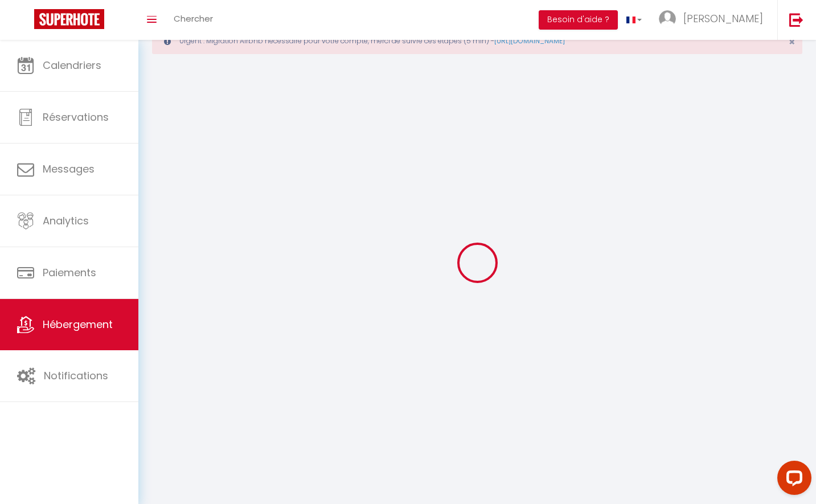  Describe the element at coordinates (193, 18) in the screenshot. I see `span: Chercher` at that location.